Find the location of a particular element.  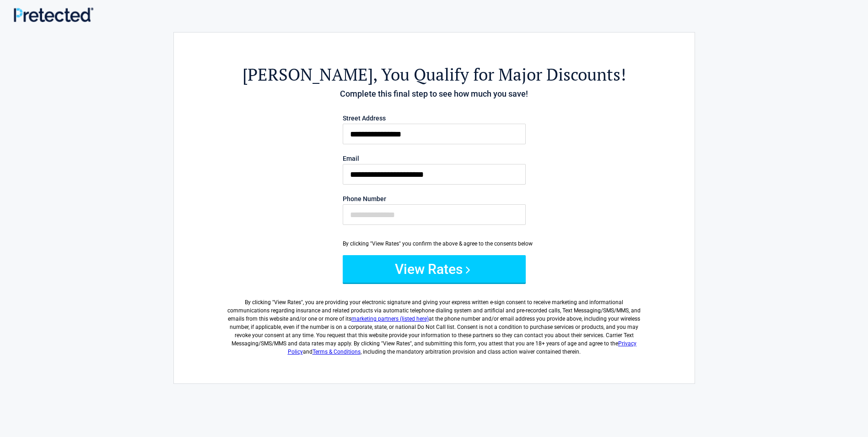

h4: Complete this final step to see how much you save! is located at coordinates (434, 94).